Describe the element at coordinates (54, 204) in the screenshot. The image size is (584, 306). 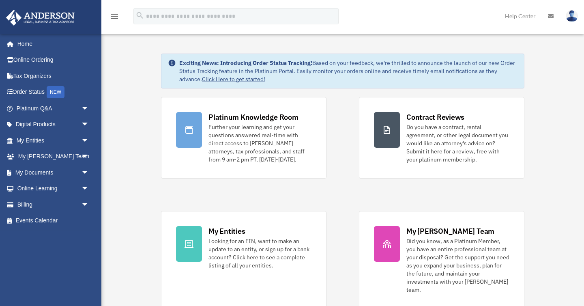
I see `a: Billingarrow_drop_down` at that location.